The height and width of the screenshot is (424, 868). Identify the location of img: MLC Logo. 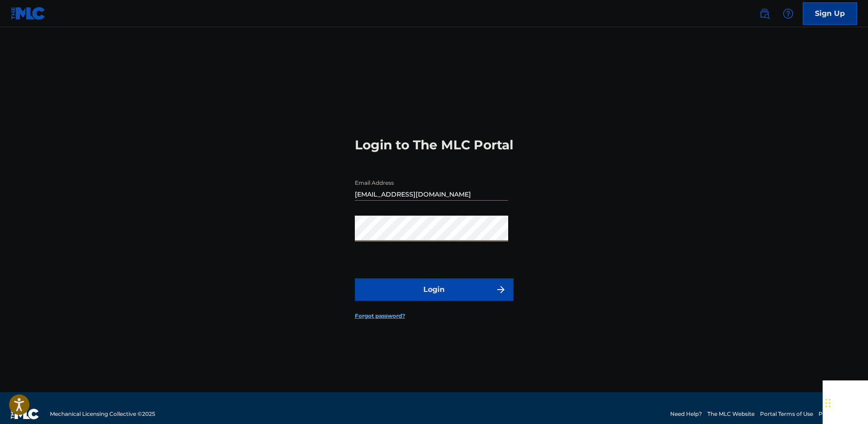
(28, 13).